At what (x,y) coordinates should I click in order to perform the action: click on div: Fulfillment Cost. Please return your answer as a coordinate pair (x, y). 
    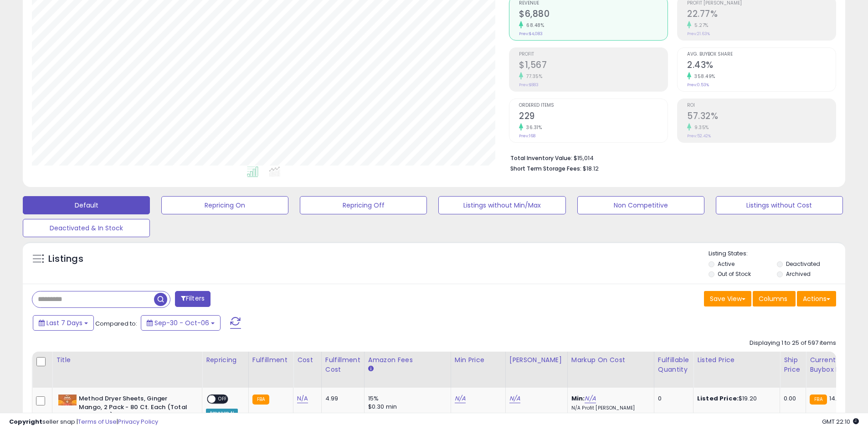
    Looking at the image, I should click on (342, 364).